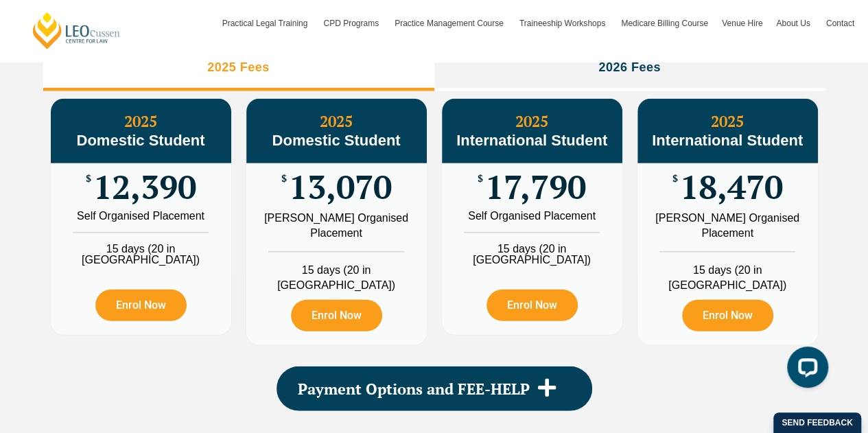 This screenshot has width=868, height=433. Describe the element at coordinates (564, 24) in the screenshot. I see `a: Traineeship Workshops` at that location.